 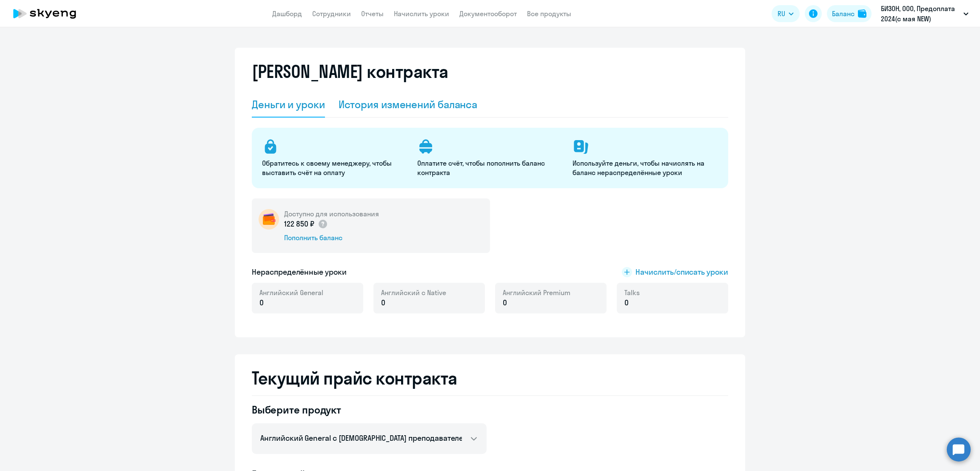 What do you see at coordinates (490, 168) in the screenshot?
I see `p: Оплатите счёт, чтобы пополнить баланс контракта` at bounding box center [490, 168].